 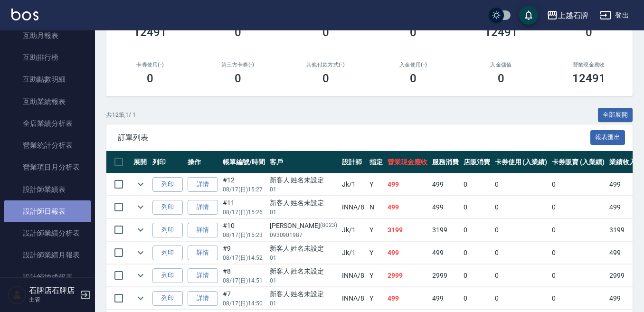 What do you see at coordinates (47, 124) in the screenshot?
I see `a: 全店業績分析表` at bounding box center [47, 124].